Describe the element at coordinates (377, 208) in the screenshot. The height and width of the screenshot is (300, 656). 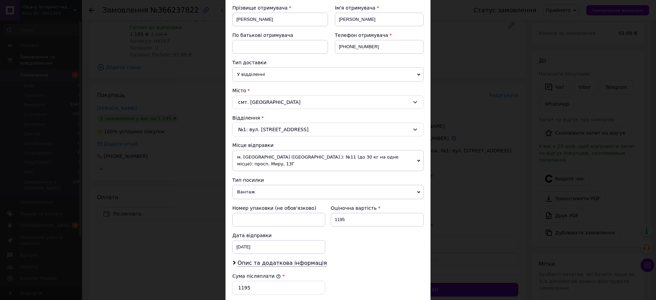
I see `div: Оціночна вартість` at that location.